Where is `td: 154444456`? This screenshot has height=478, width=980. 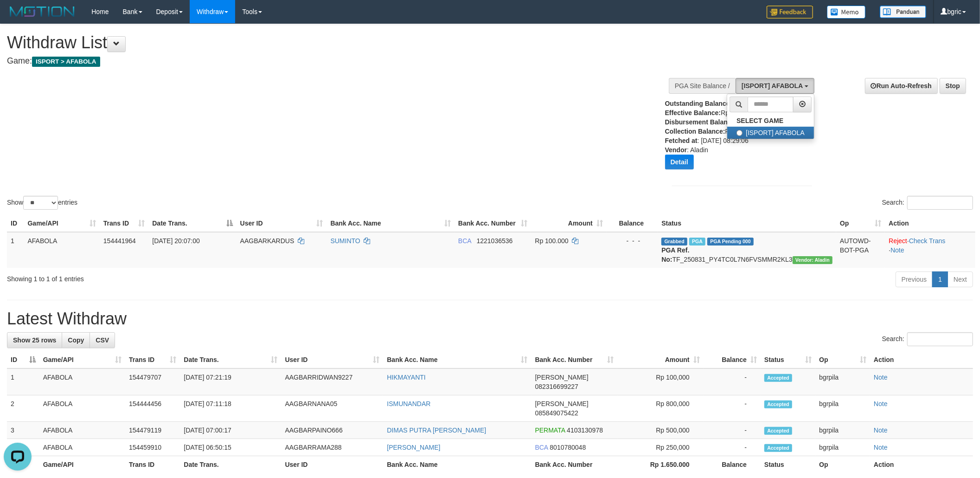
td: 154444456 is located at coordinates (153, 408).